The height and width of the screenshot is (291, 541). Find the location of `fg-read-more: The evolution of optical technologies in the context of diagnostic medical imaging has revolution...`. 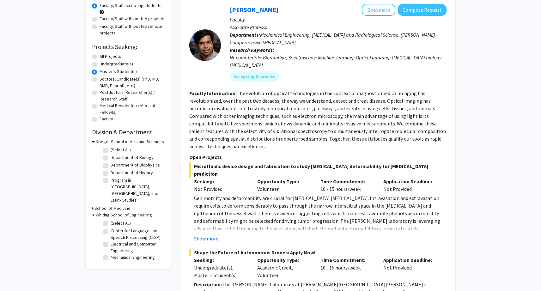

fg-read-more: The evolution of optical technologies in the context of diagnostic medical imaging has revolution... is located at coordinates (318, 120).